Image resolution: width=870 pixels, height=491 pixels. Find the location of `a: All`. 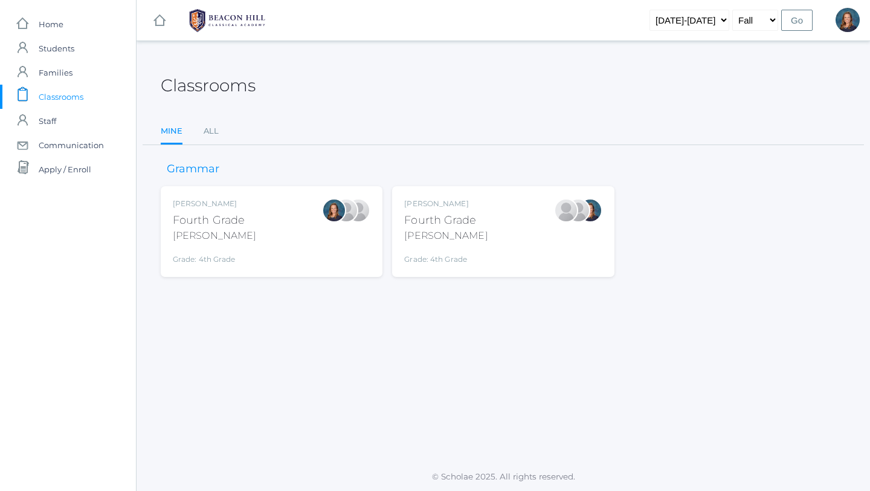

a: All is located at coordinates (211, 131).